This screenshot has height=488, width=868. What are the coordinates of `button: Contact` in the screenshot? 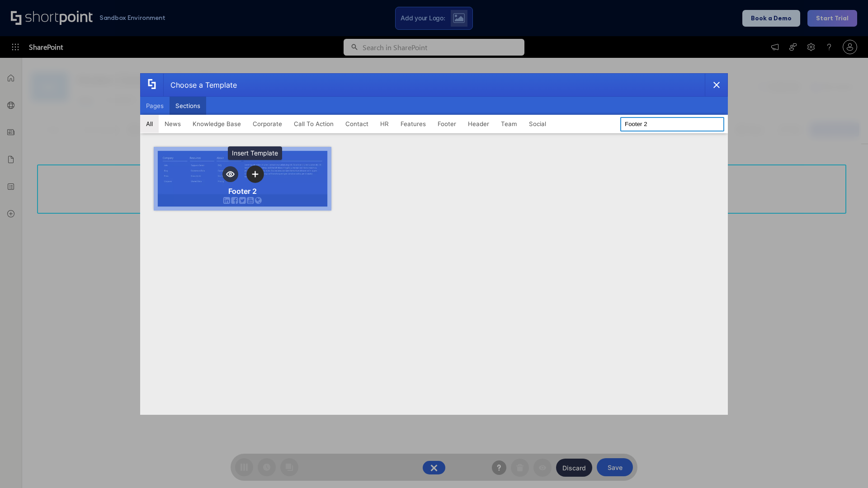 It's located at (357, 124).